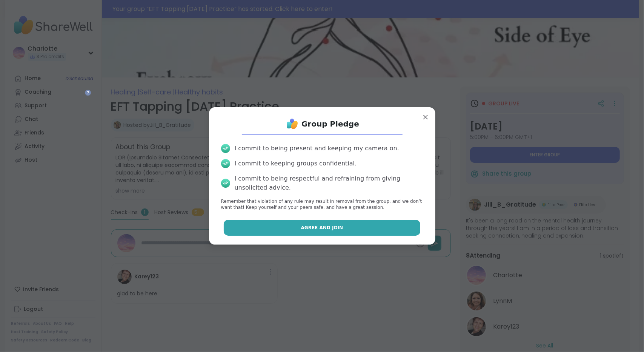 This screenshot has width=644, height=352. I want to click on button: Agree and Join, so click(322, 228).